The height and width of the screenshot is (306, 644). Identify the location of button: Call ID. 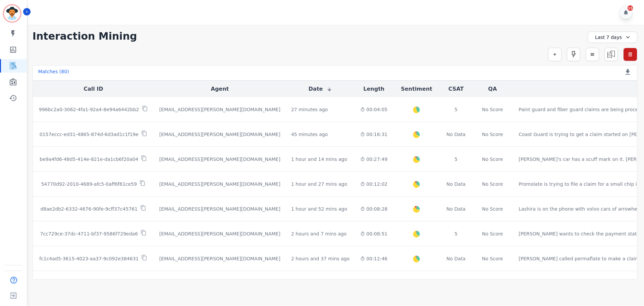
(93, 89).